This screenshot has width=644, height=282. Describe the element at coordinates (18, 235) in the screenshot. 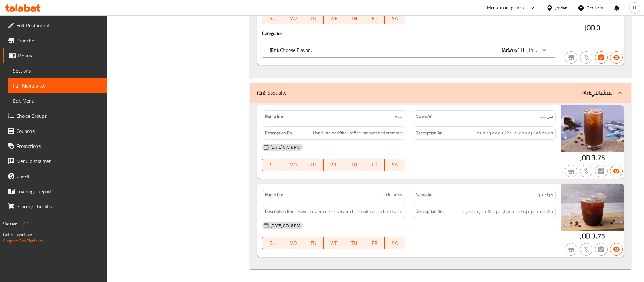

I see `span: Get support on:` at that location.